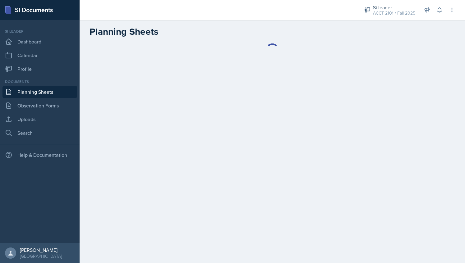 The width and height of the screenshot is (465, 263). What do you see at coordinates (40, 119) in the screenshot?
I see `a: Uploads` at bounding box center [40, 119].